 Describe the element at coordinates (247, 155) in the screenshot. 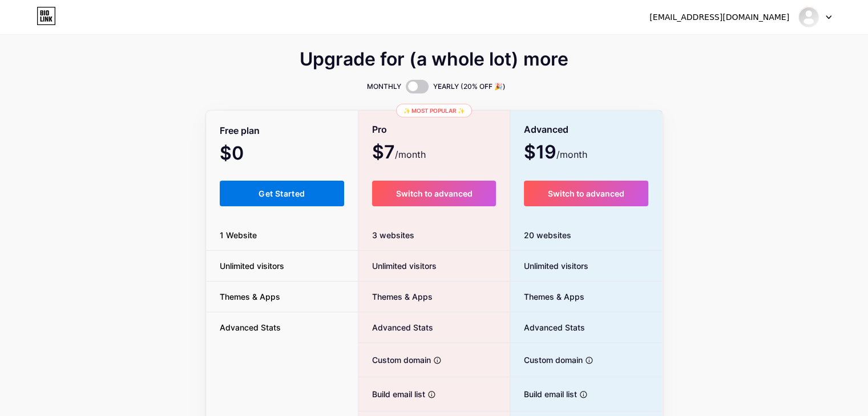

I see `span: $0` at that location.